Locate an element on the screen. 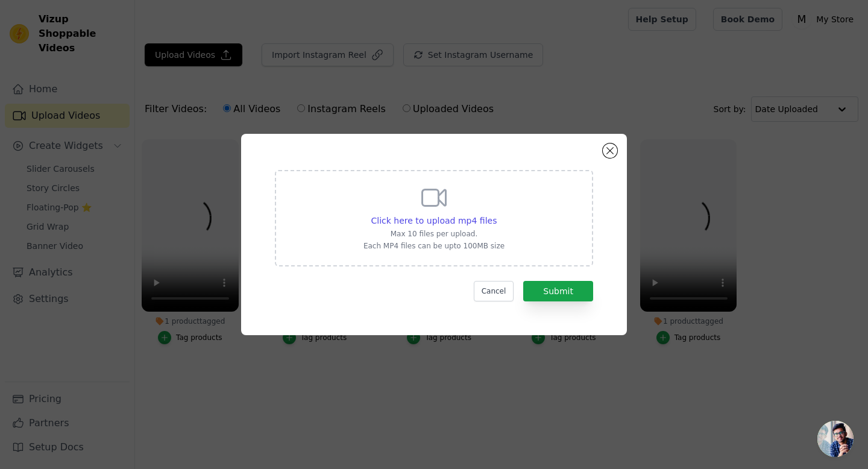 The image size is (868, 469). button: Cancel is located at coordinates (494, 291).